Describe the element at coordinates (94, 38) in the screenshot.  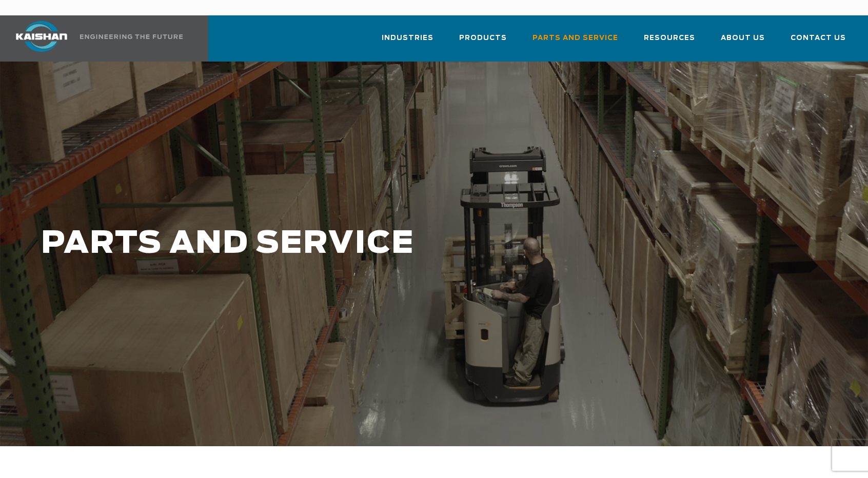
I see `a: Kaishan USA` at that location.